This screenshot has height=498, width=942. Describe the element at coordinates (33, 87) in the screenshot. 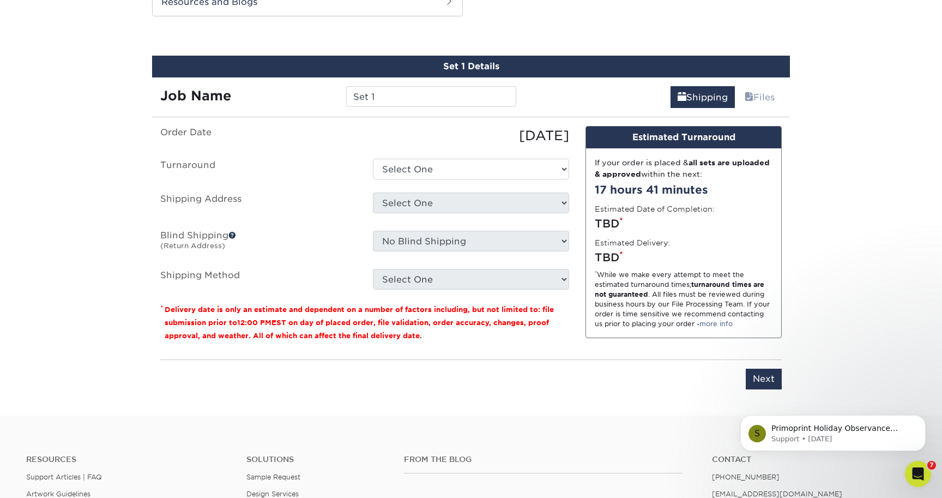

I see `div: Profile image for Support` at that location.